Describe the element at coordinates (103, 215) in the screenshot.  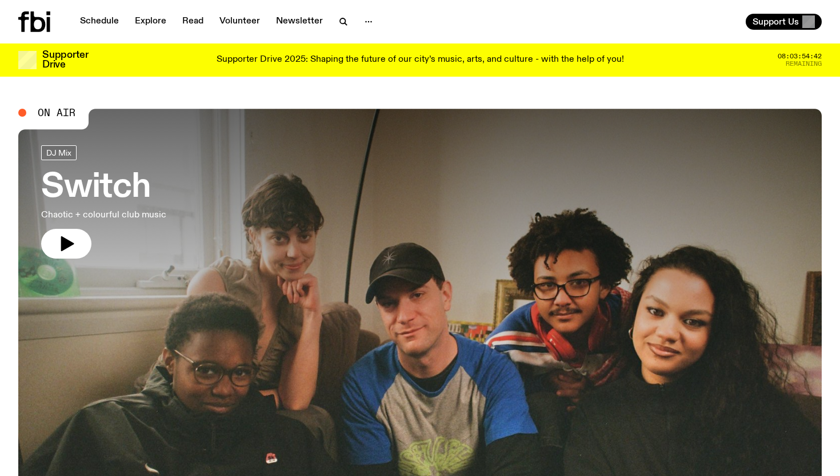
I see `p: Chaotic + colourful club music` at that location.